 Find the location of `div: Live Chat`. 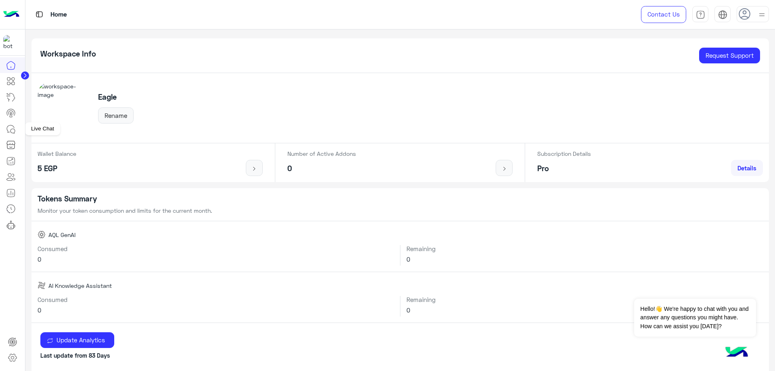

div: Live Chat is located at coordinates (42, 129).